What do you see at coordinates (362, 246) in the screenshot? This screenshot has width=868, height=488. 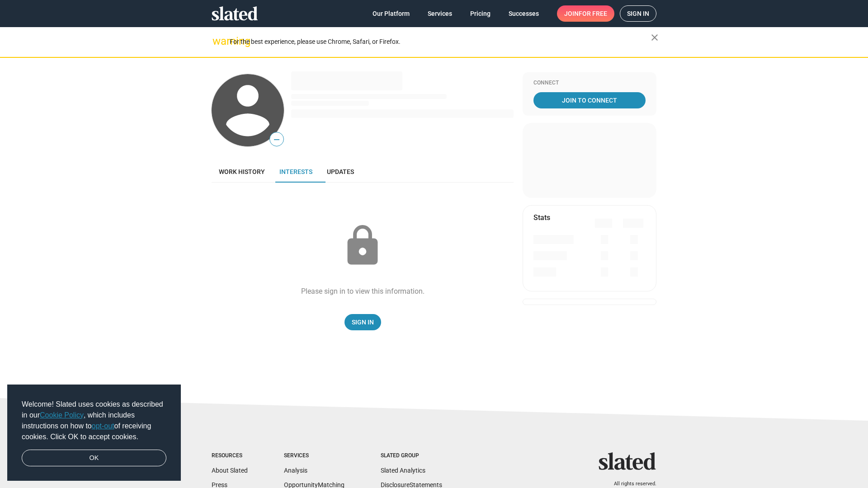 I see `mat-icon: lock` at bounding box center [362, 246].